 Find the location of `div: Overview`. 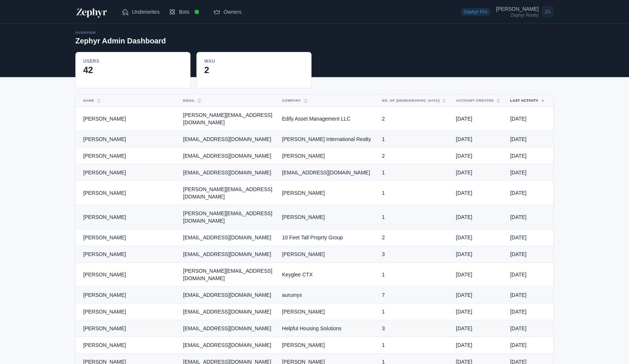

div: Overview is located at coordinates (121, 33).